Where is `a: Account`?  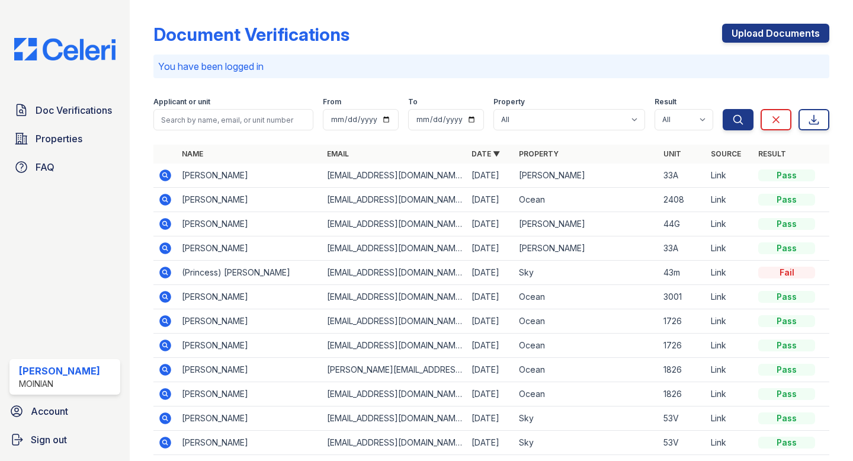 a: Account is located at coordinates (65, 411).